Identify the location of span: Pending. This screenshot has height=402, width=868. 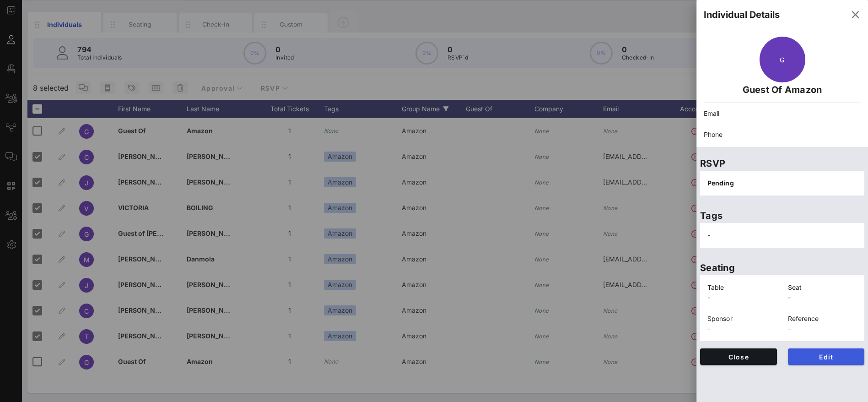
(721, 183).